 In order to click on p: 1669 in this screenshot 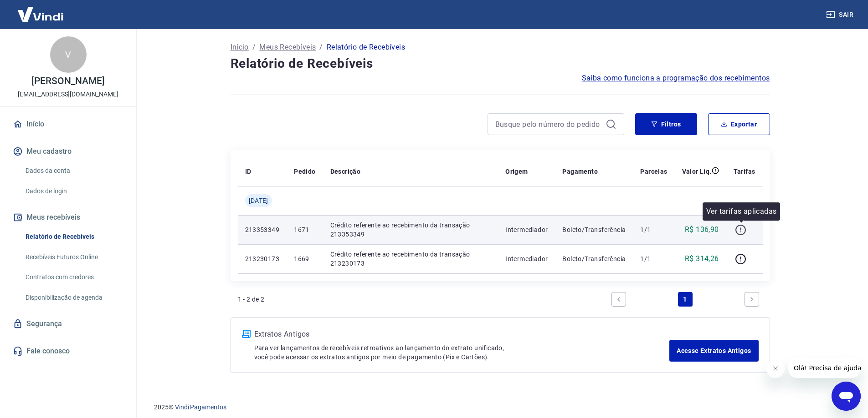, I will do `click(305, 259)`.